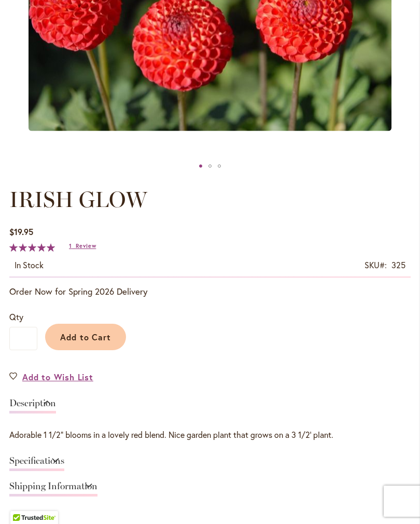  Describe the element at coordinates (86, 246) in the screenshot. I see `span: Review` at that location.